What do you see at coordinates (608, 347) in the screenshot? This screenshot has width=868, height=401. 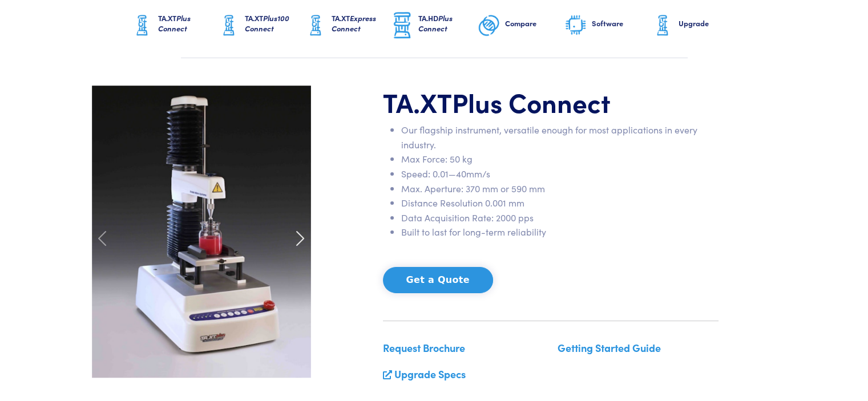 I see `a: Getting Started Guide` at bounding box center [608, 347].